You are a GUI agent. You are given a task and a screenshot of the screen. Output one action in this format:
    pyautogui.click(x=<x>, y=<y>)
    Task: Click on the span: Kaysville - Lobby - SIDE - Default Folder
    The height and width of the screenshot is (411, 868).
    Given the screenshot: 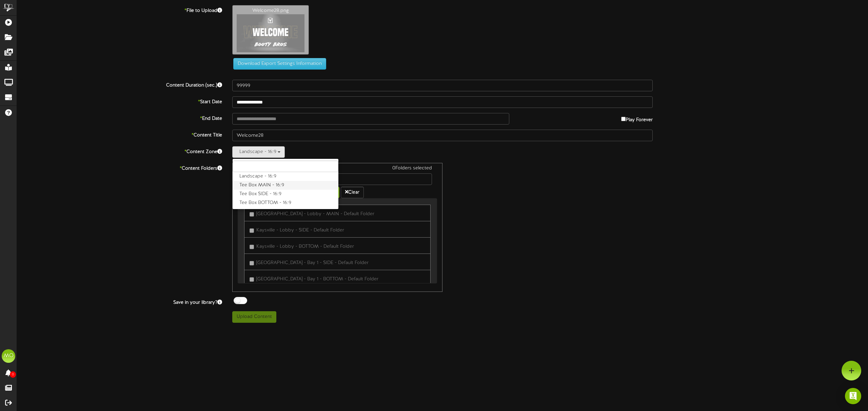 What is the action you would take?
    pyautogui.click(x=300, y=230)
    